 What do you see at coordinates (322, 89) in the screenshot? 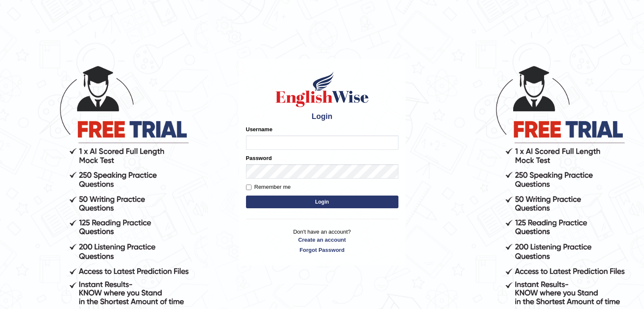
I see `img: Logo of English Wise sign in for intelligent practice with AI` at bounding box center [322, 89].